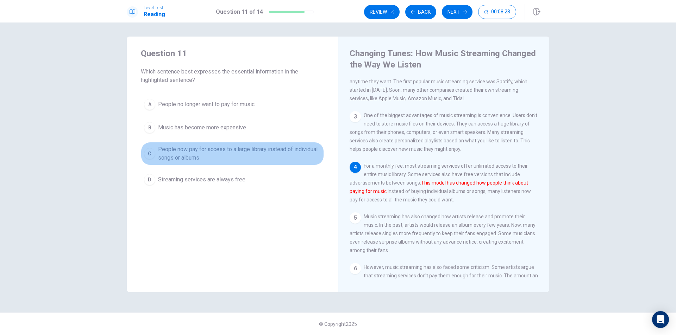  Describe the element at coordinates (232, 128) in the screenshot. I see `button: BMusic has become more expensive` at that location.